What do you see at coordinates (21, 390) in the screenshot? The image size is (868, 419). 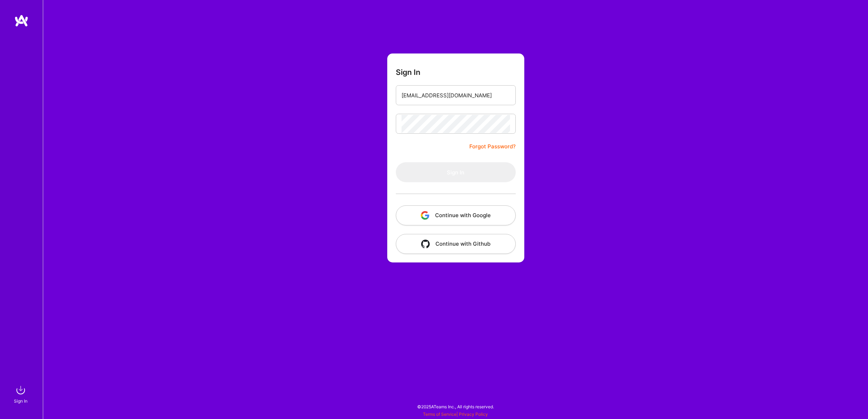 I see `img: sign in` at bounding box center [21, 390].